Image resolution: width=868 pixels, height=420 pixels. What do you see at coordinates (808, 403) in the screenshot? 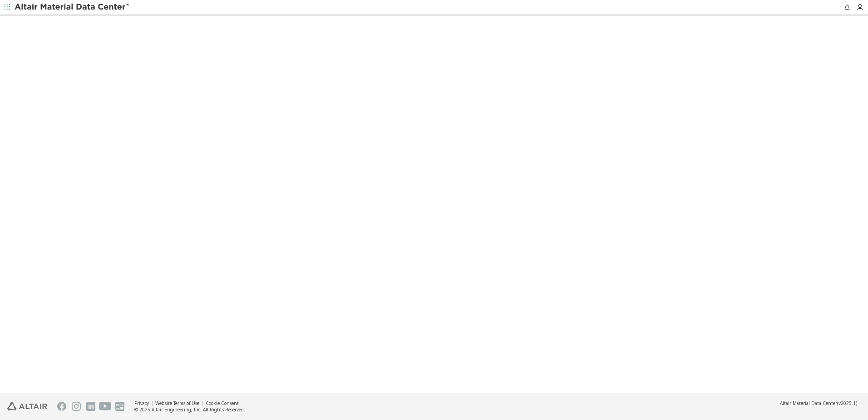
I see `span: Altair Material Data Center` at bounding box center [808, 403].